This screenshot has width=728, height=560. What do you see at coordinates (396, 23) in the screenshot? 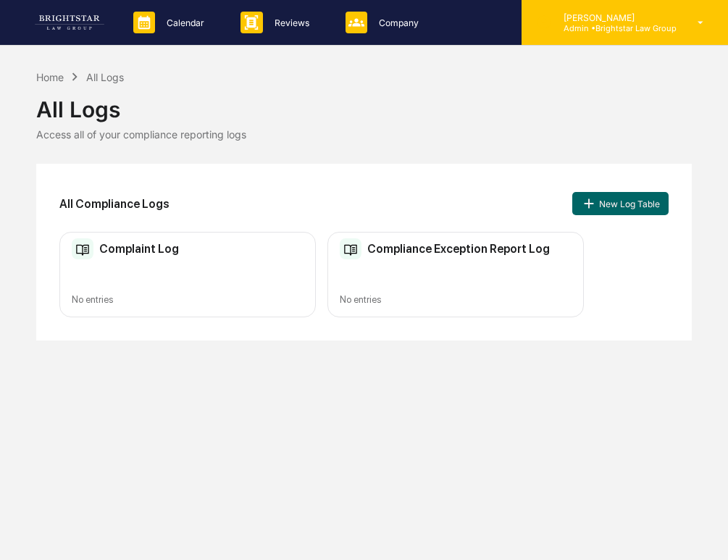
I see `p: Company` at bounding box center [396, 23].